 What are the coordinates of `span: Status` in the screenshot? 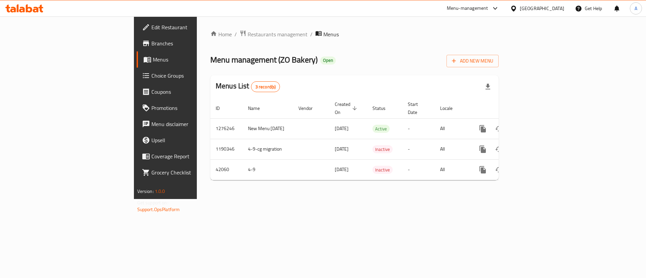 It's located at (383, 108).